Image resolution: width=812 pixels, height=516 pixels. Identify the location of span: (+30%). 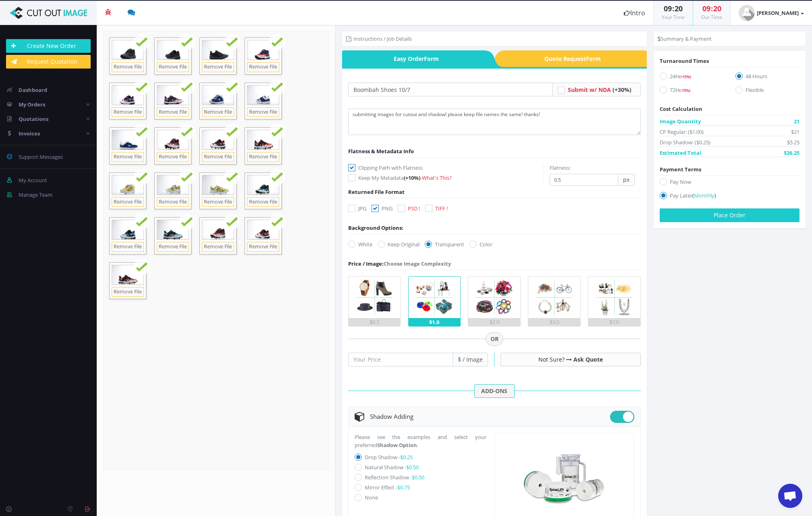
(622, 89).